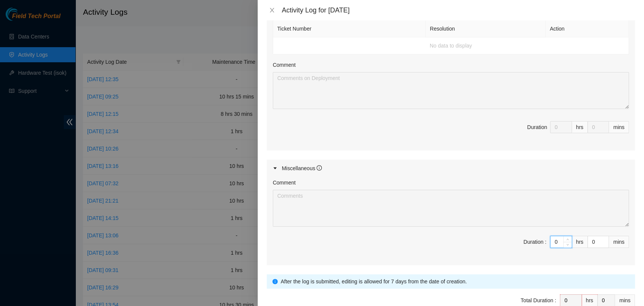 The image size is (644, 306). What do you see at coordinates (568, 245) in the screenshot?
I see `span: down` at bounding box center [568, 245].